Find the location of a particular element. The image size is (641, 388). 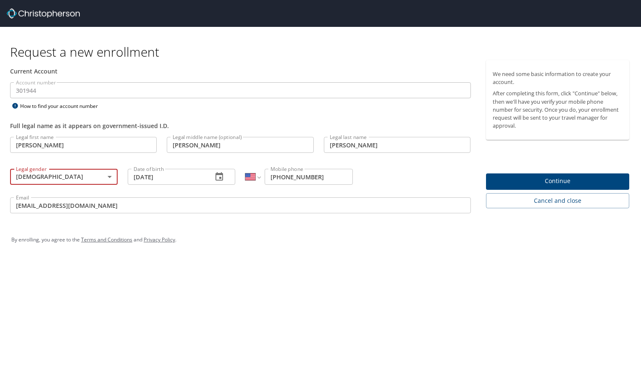

div: How to find your account number is located at coordinates (63, 106).